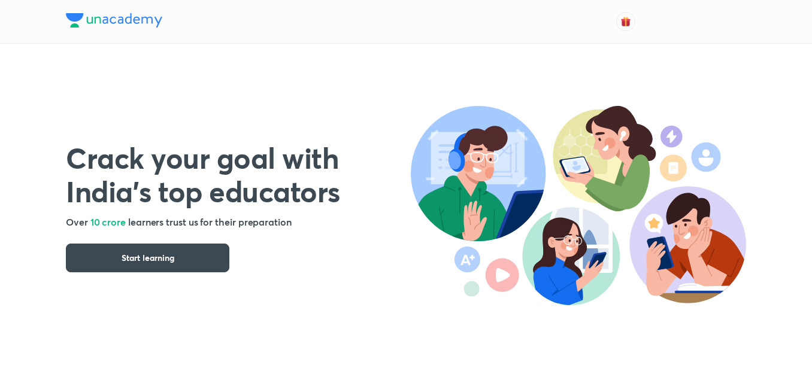 The width and height of the screenshot is (812, 374). What do you see at coordinates (626, 22) in the screenshot?
I see `button: avatar` at bounding box center [626, 22].